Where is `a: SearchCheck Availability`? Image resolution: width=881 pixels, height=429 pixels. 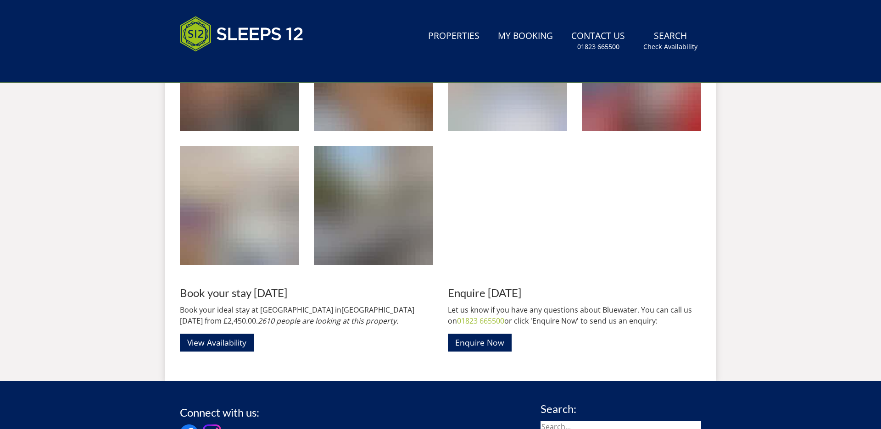
a: SearchCheck Availability is located at coordinates (670, 41).